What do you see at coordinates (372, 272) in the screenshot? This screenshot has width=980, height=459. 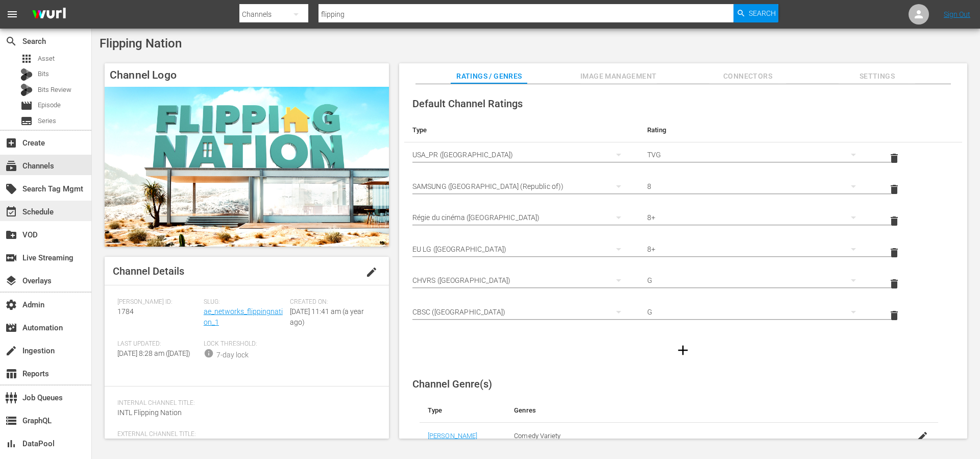 I see `button: edit` at bounding box center [372, 272].